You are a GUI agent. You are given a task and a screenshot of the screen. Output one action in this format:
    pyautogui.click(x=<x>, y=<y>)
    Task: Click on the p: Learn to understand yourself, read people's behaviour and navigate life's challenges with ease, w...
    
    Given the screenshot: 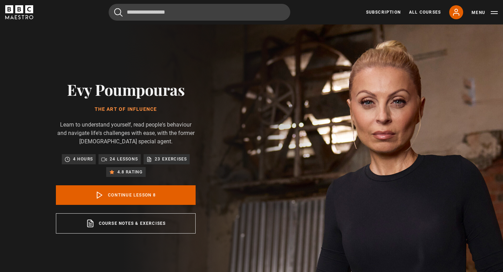 What is the action you would take?
    pyautogui.click(x=126, y=133)
    